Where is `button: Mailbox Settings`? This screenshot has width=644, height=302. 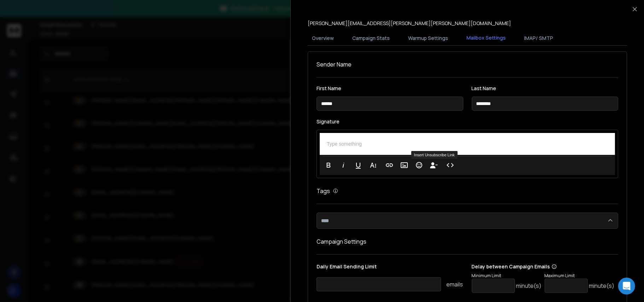
button: Mailbox Settings is located at coordinates (486, 38).